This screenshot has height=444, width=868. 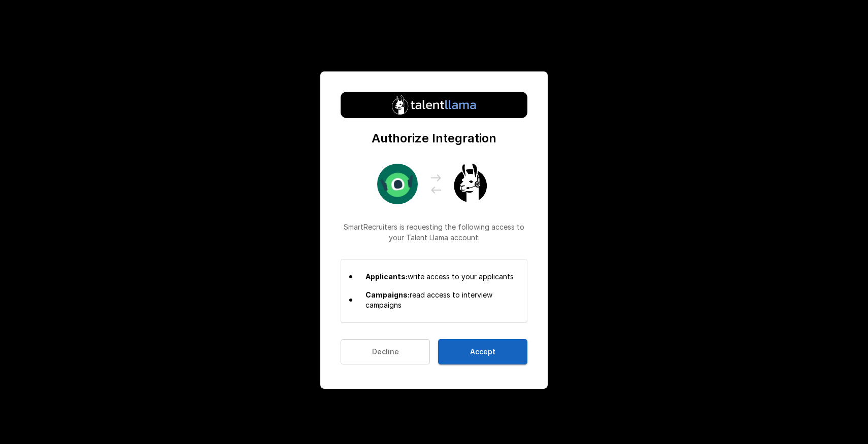 What do you see at coordinates (387, 295) in the screenshot?
I see `strong: Campaigns:` at bounding box center [387, 295].